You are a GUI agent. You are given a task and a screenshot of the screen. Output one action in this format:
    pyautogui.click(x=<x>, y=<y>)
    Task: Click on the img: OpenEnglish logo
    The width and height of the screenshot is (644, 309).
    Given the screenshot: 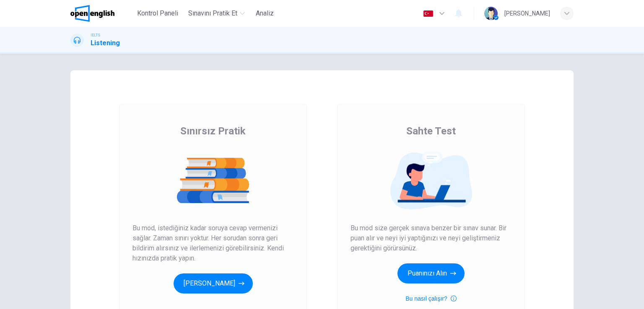 What is the action you would take?
    pyautogui.click(x=92, y=14)
    